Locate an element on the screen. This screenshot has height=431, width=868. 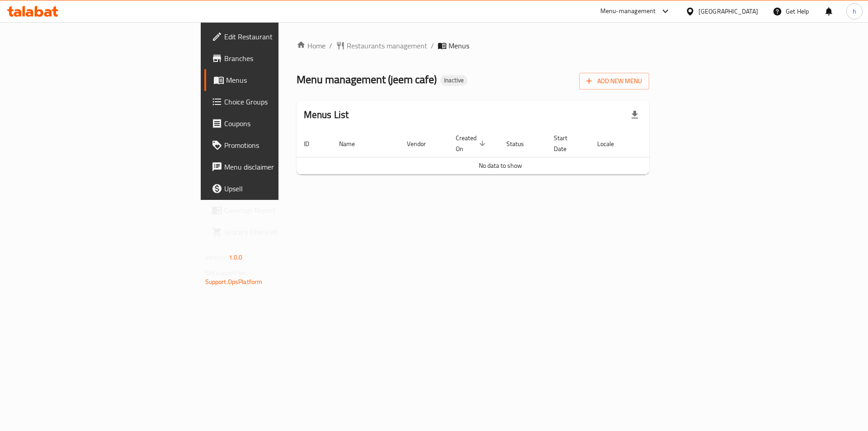
span: Menu disclaimer is located at coordinates (281, 166).